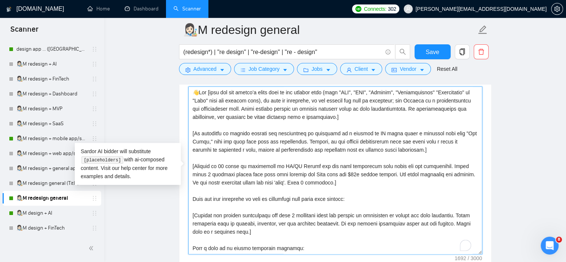 This screenshot has width=566, height=262. What do you see at coordinates (388, 52) in the screenshot?
I see `span: info-circle` at bounding box center [388, 52].